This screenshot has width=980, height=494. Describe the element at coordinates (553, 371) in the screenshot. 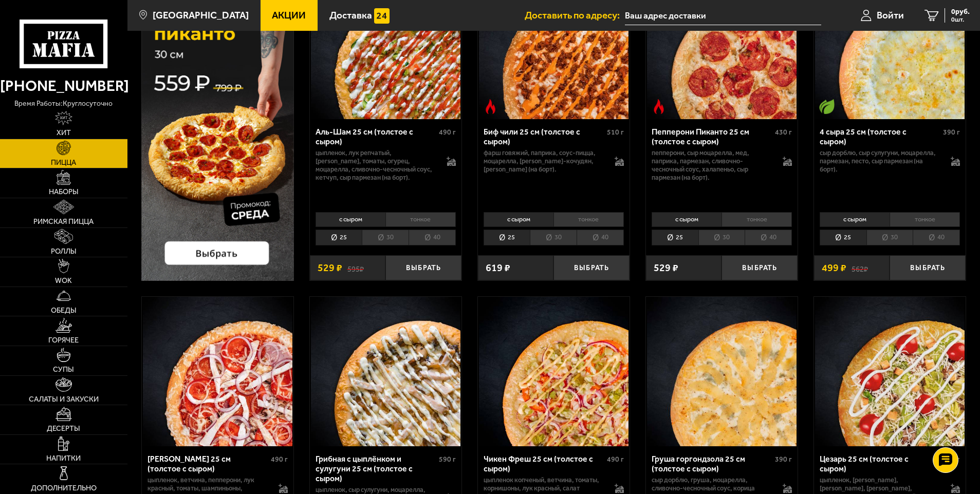

I see `img: Чикен Фреш 25 см (толстое с сыром)` at that location.